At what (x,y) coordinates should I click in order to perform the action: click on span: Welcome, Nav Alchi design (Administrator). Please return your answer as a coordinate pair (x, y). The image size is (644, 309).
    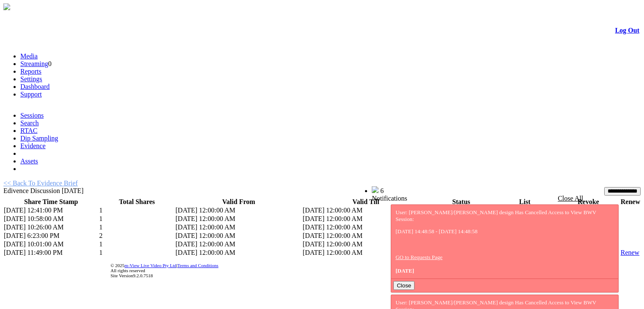
    Looking at the image, I should click on (306, 189).